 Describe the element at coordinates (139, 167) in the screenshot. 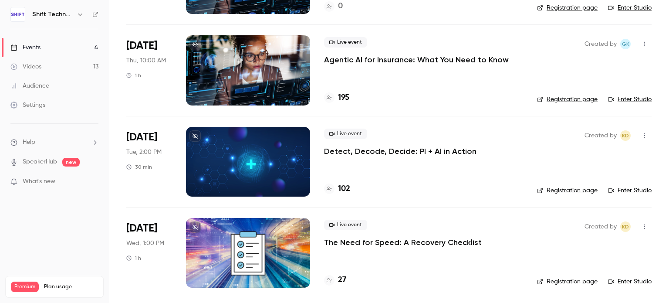

I see `div: 30 min` at that location.